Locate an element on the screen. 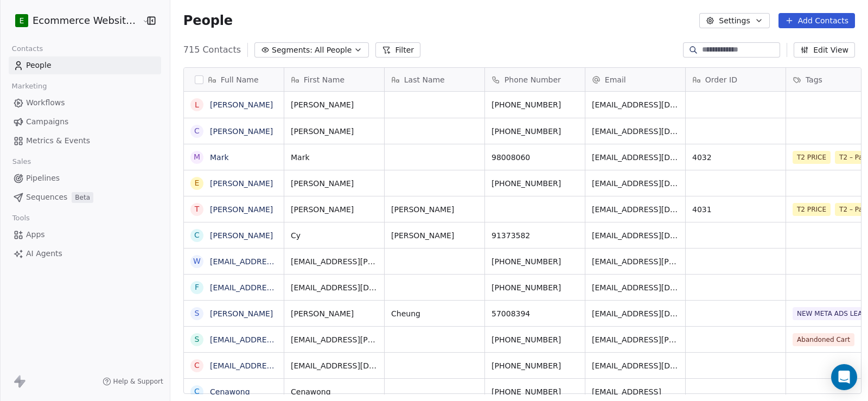 The width and height of the screenshot is (868, 401). div: M is located at coordinates (197, 157).